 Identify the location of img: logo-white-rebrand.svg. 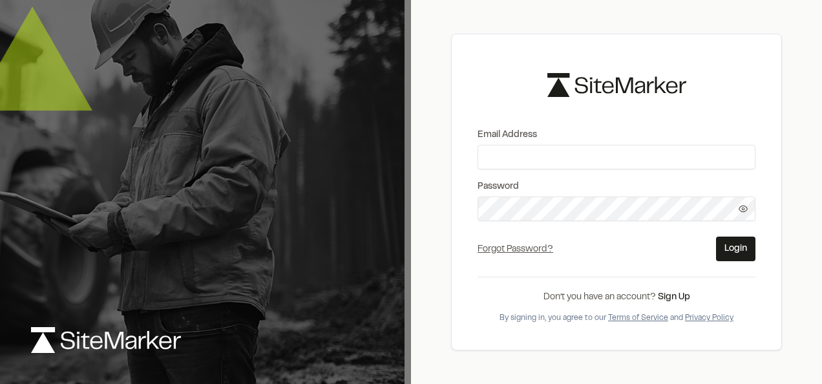
(106, 340).